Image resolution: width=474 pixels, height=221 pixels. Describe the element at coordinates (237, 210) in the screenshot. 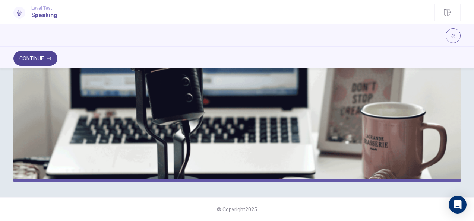

I see `span: © Copyright 2025` at that location.